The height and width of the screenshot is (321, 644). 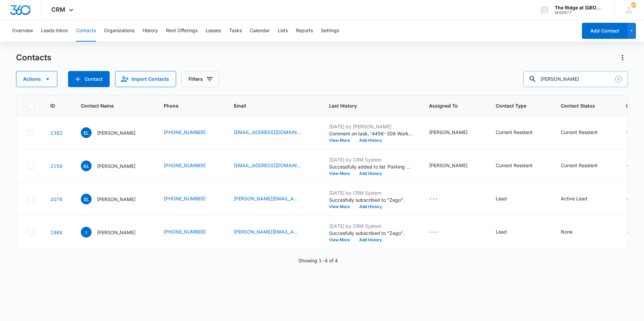 I want to click on div: notifications count, so click(x=634, y=5).